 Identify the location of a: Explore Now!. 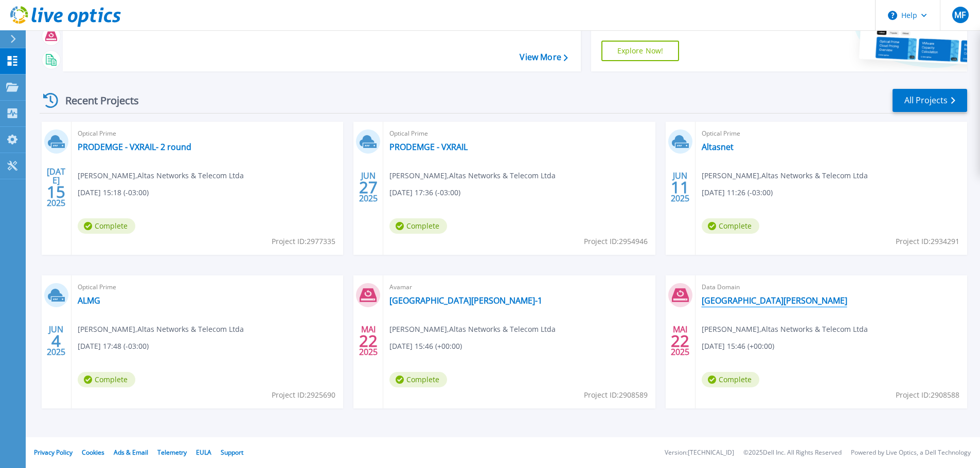
(641, 51).